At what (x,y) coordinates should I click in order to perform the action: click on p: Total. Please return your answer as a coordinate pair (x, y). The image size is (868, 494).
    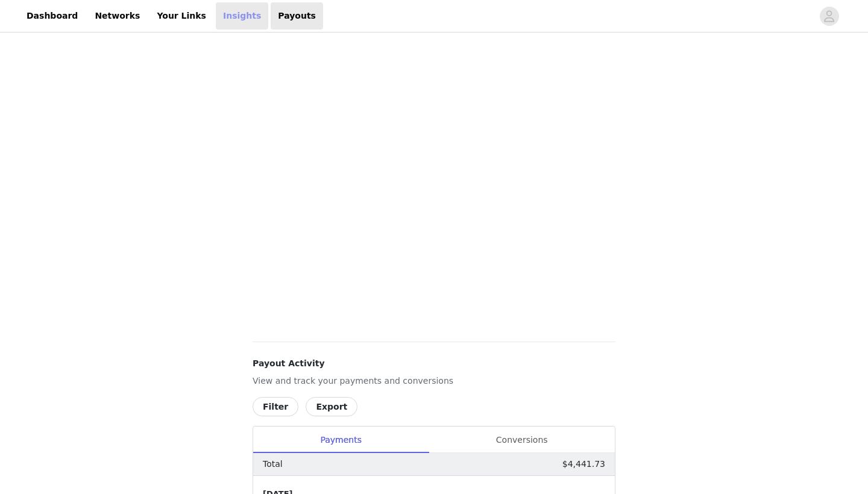
    Looking at the image, I should click on (273, 464).